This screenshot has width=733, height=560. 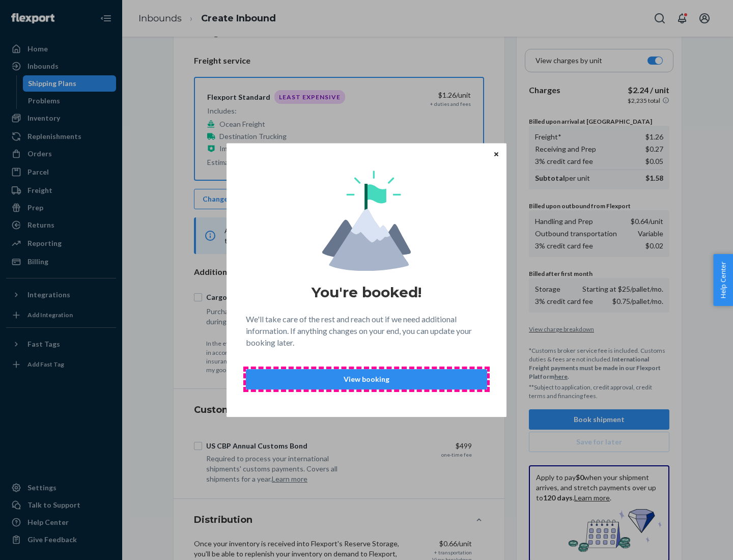 What do you see at coordinates (496, 154) in the screenshot?
I see `button: Close` at bounding box center [496, 154].